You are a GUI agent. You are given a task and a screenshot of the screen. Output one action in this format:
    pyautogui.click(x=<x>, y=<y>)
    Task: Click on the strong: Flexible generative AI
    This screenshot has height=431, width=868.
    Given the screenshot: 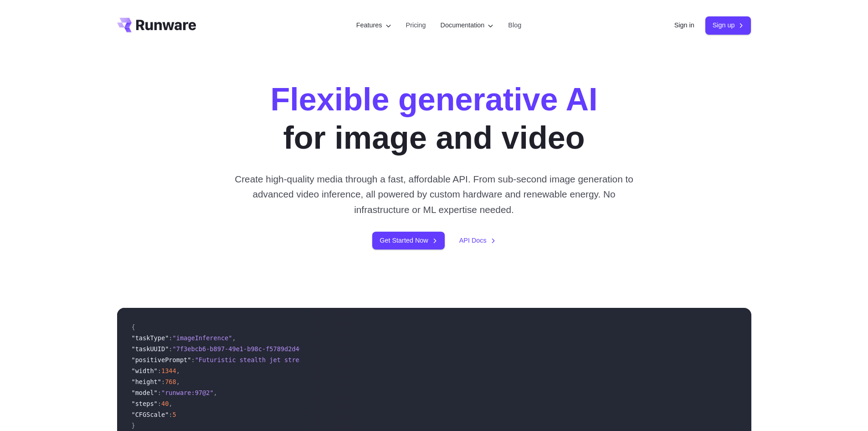 What is the action you would take?
    pyautogui.click(x=434, y=99)
    